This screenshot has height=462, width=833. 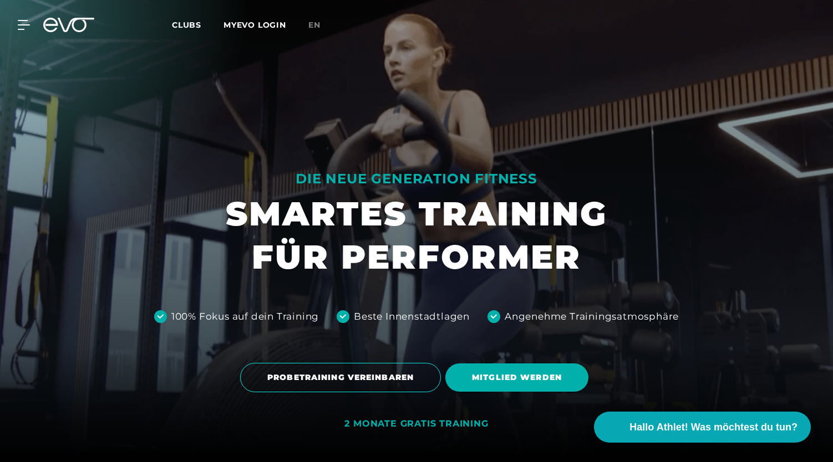 What do you see at coordinates (713, 427) in the screenshot?
I see `span: Hallo Athlet! Was möchtest du tun?` at bounding box center [713, 427].